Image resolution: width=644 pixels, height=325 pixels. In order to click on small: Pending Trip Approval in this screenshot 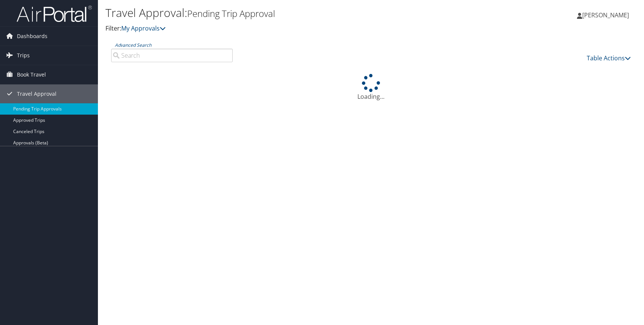, I will do `click(231, 13)`.